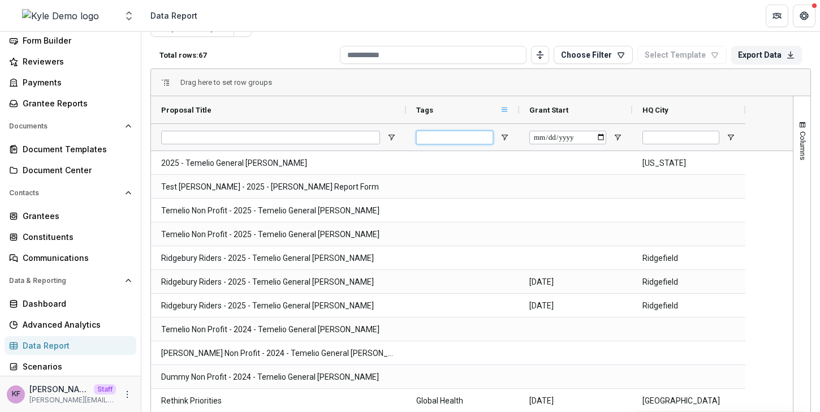  What do you see at coordinates (70, 103) in the screenshot?
I see `a: Grantee Reports` at bounding box center [70, 103].